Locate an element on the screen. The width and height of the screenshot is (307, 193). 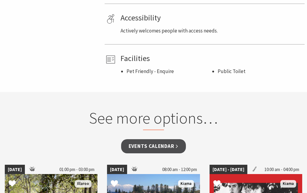
span: 01:00 pm - 03:00 pm is located at coordinates (77, 169).